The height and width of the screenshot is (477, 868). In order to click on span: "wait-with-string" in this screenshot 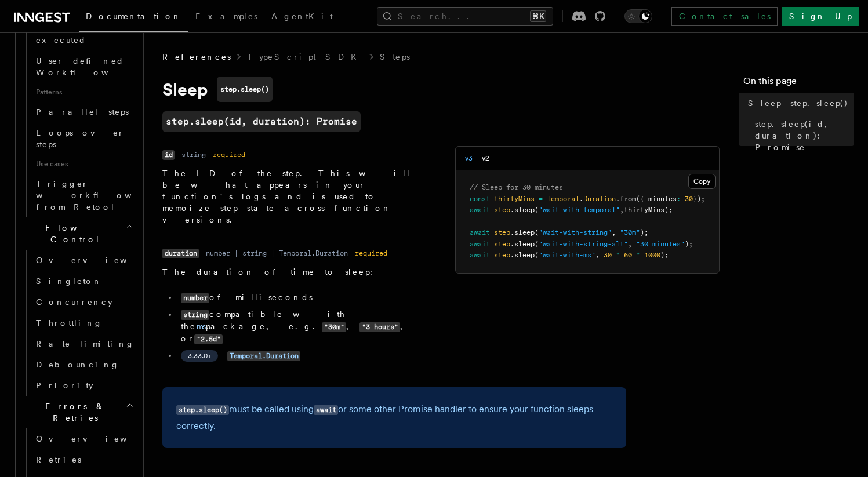, I will do `click(575, 232)`.